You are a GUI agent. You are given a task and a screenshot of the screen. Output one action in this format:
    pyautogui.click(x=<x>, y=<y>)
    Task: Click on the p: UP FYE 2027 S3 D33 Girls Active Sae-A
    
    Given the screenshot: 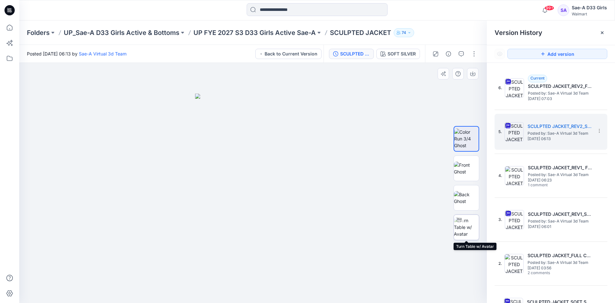 What is the action you would take?
    pyautogui.click(x=255, y=33)
    